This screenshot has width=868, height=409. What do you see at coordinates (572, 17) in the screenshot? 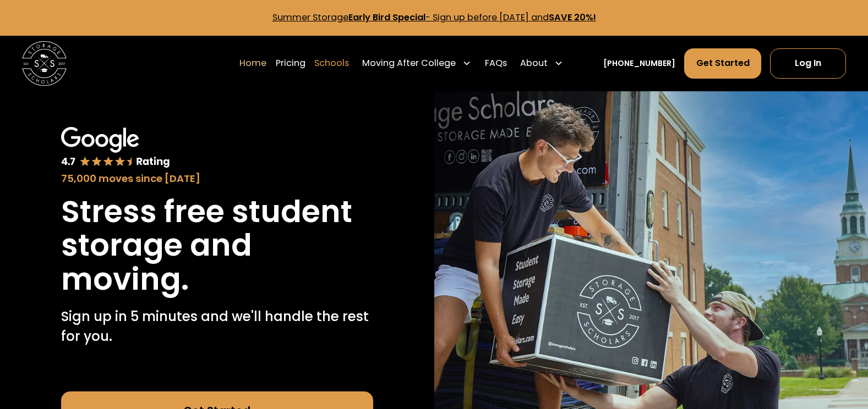
I see `strong: SAVE 20%!` at bounding box center [572, 17].